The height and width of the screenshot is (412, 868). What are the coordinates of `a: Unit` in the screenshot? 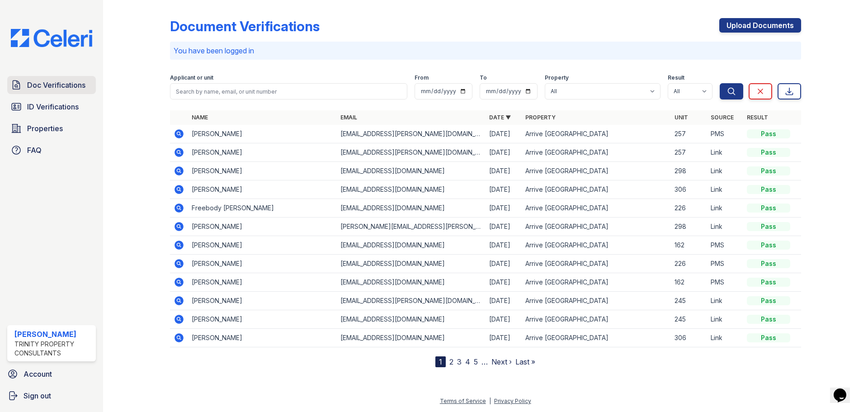 It's located at (682, 117).